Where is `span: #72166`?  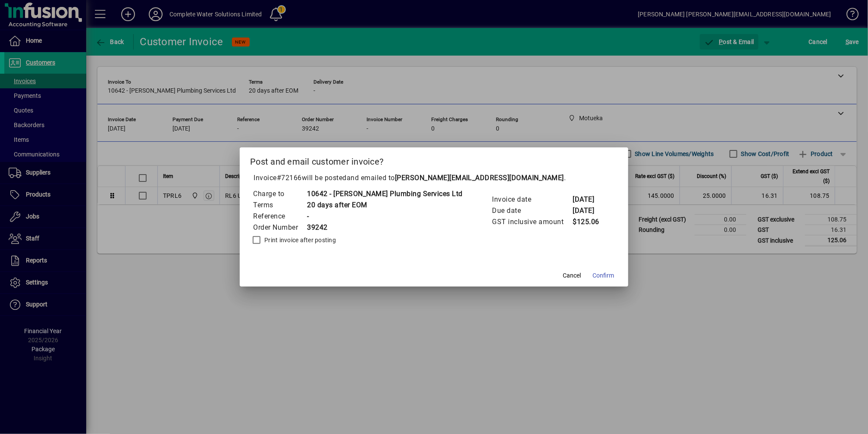 span: #72166 is located at coordinates (290, 177).